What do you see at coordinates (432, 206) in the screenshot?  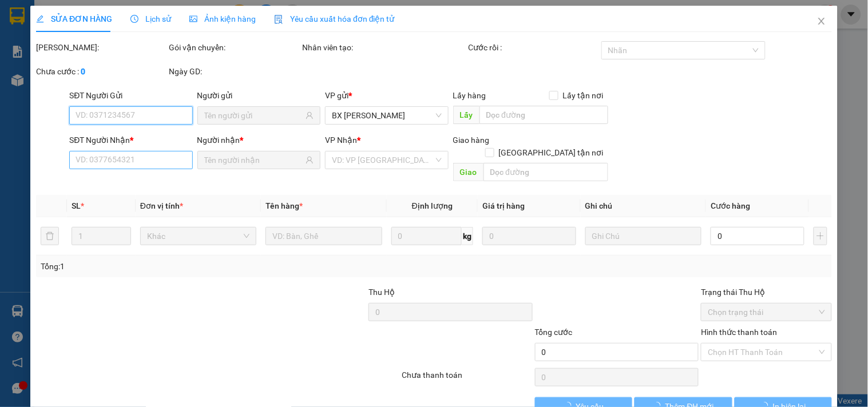 I see `span: Định lượng` at bounding box center [432, 206].